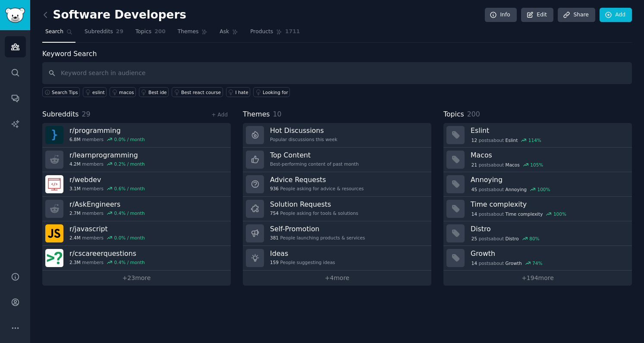 Image resolution: width=644 pixels, height=343 pixels. I want to click on h3: r/ webdev, so click(107, 179).